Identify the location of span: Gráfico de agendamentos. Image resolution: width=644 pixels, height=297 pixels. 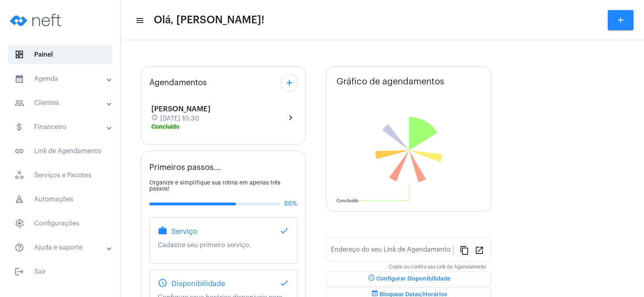
(390, 81).